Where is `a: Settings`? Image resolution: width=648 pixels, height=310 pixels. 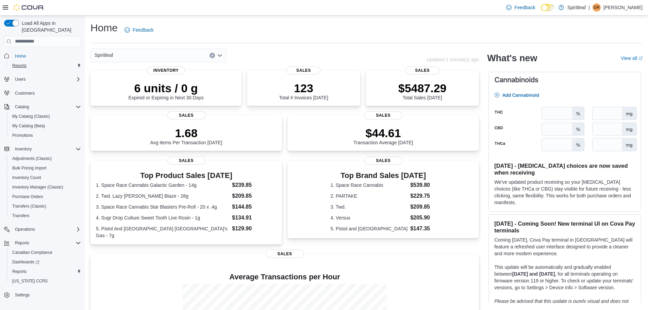
a: Settings is located at coordinates (22, 295).